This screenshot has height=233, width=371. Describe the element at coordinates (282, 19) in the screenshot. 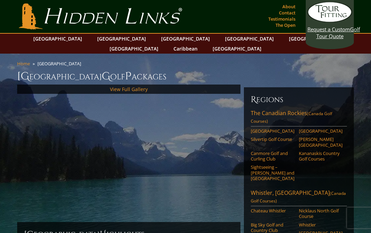

I see `a: Testimonials` at that location.